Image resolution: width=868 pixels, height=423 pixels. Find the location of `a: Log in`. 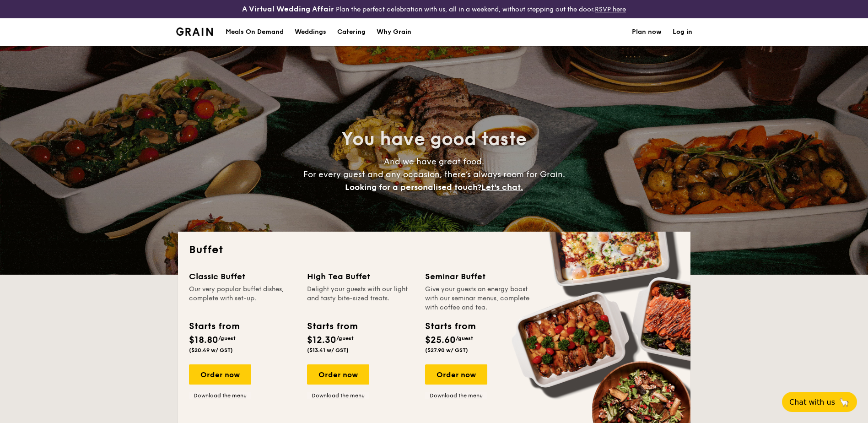

a: Log in is located at coordinates (682, 32).